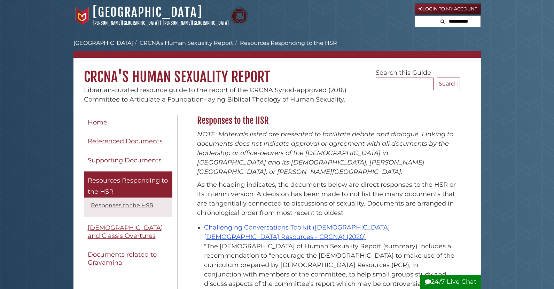 This screenshot has width=554, height=289. What do you see at coordinates (239, 16) in the screenshot?
I see `img: Calvin Theological Seminary` at bounding box center [239, 16].